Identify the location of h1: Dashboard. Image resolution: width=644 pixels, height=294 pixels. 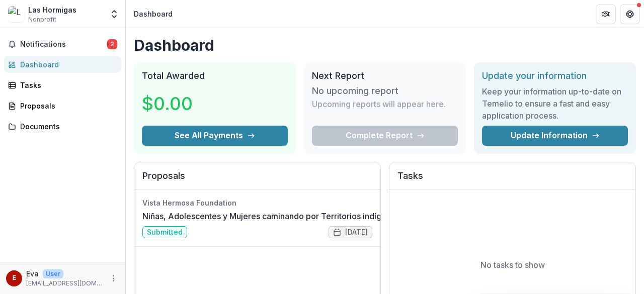
(385, 45).